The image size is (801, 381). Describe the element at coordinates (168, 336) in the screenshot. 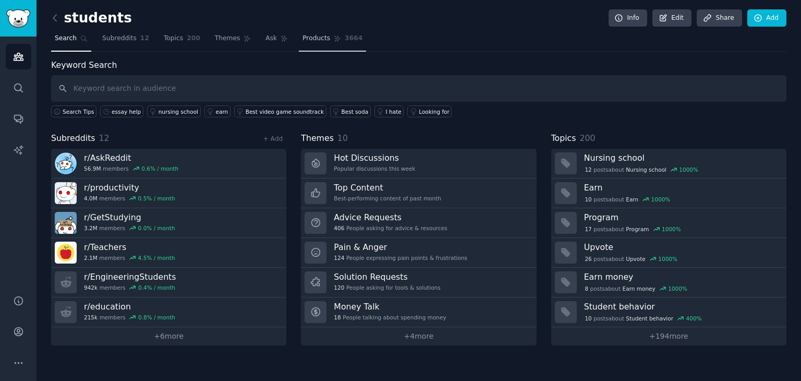

I see `a: +6more` at that location.